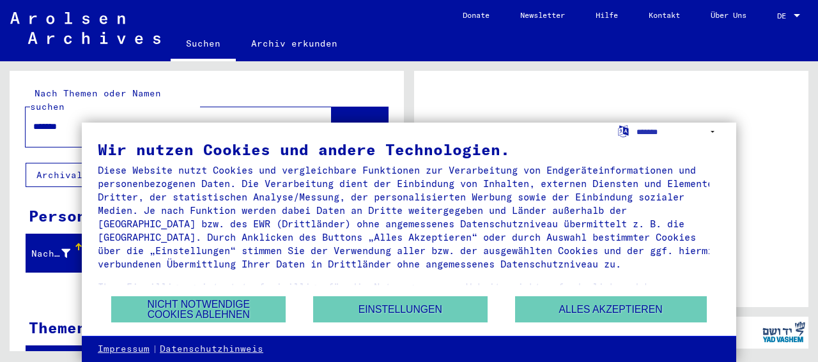  I want to click on mat-label: Nach Themen oder Namen suchen, so click(95, 100).